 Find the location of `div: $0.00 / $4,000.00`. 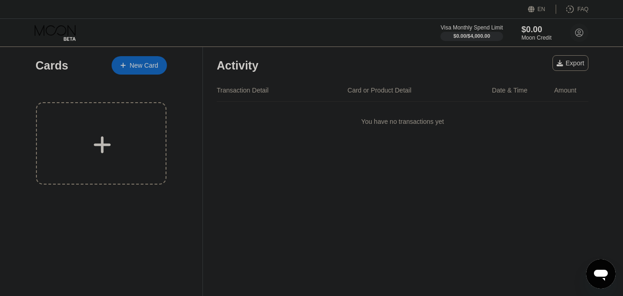

div: $0.00 / $4,000.00 is located at coordinates (471, 36).